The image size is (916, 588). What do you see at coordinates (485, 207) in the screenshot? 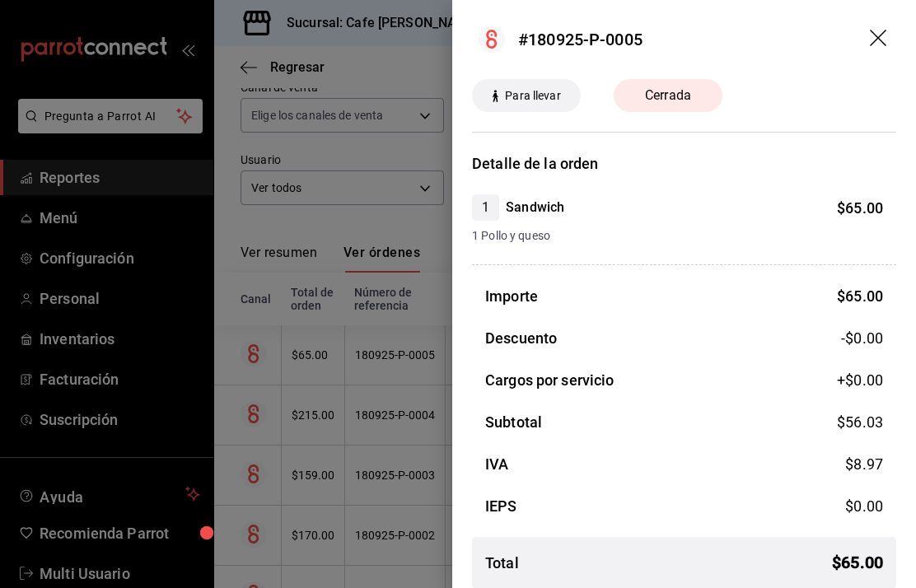
I see `span: 1` at bounding box center [485, 207].